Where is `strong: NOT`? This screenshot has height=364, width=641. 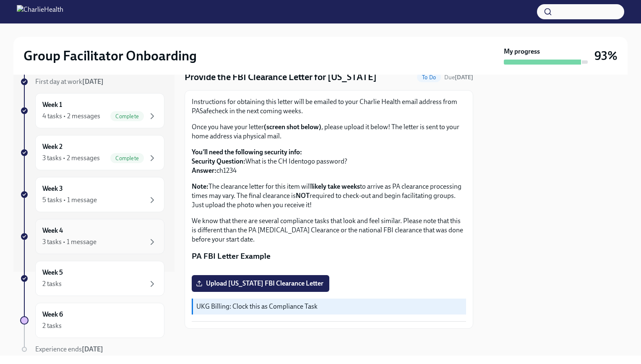
strong: NOT is located at coordinates (302, 195).